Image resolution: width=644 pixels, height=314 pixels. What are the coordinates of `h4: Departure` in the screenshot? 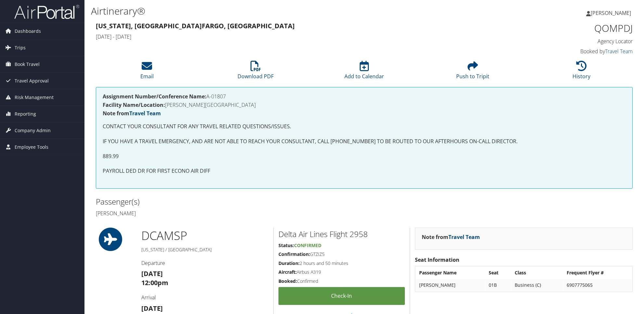 It's located at (205, 263).